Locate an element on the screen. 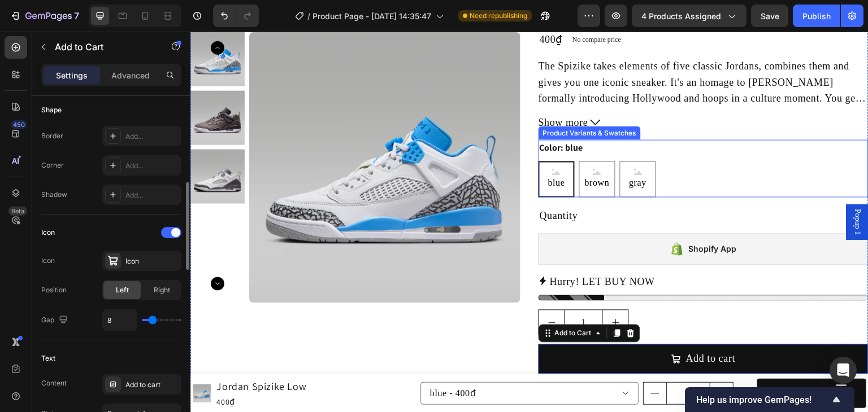  div: Border is located at coordinates (52, 136).